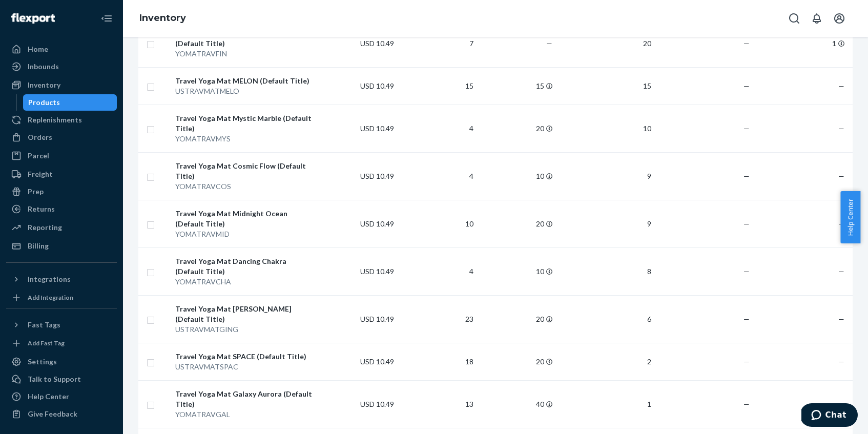 The width and height of the screenshot is (868, 434). I want to click on ol: breadcrumbs, so click(162, 18).